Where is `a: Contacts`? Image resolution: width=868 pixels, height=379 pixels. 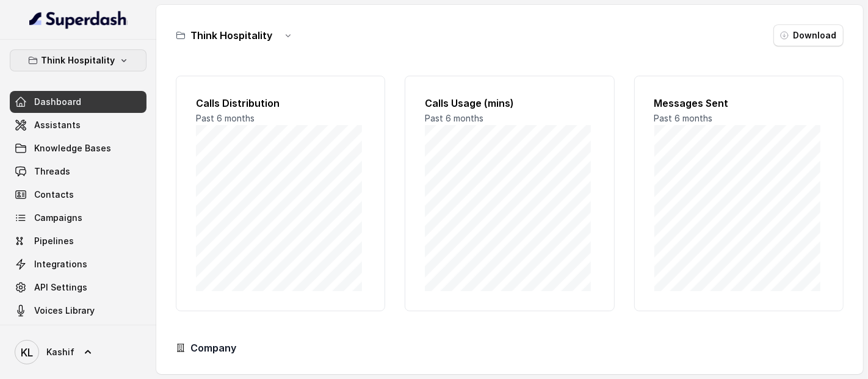
a: Contacts is located at coordinates (78, 194).